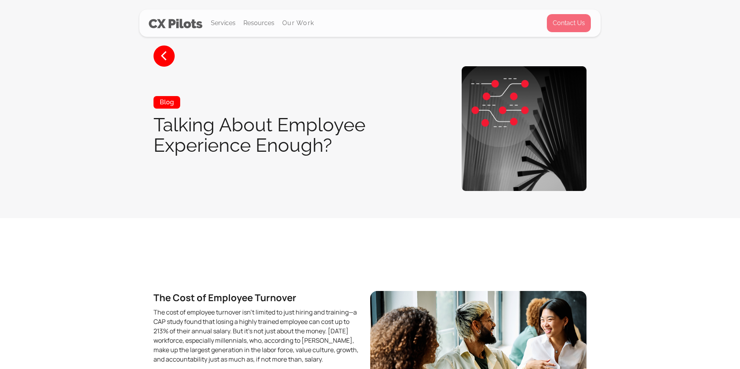 This screenshot has height=369, width=740. Describe the element at coordinates (167, 102) in the screenshot. I see `div: Blog` at that location.